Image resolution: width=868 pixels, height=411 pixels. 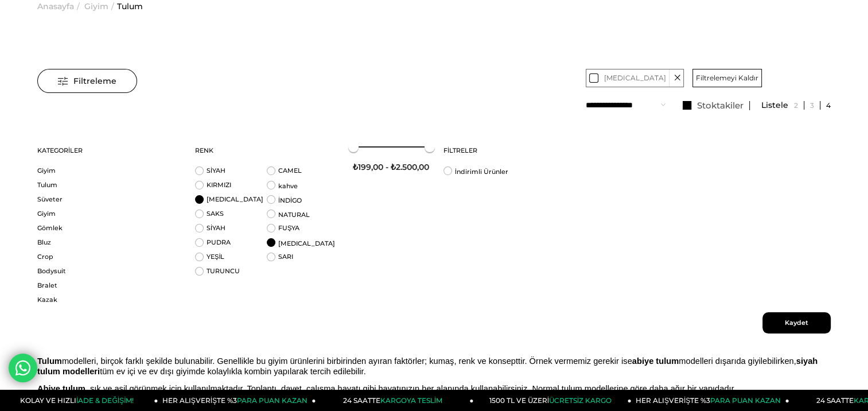 I want to click on b: Tulum, so click(x=50, y=361).